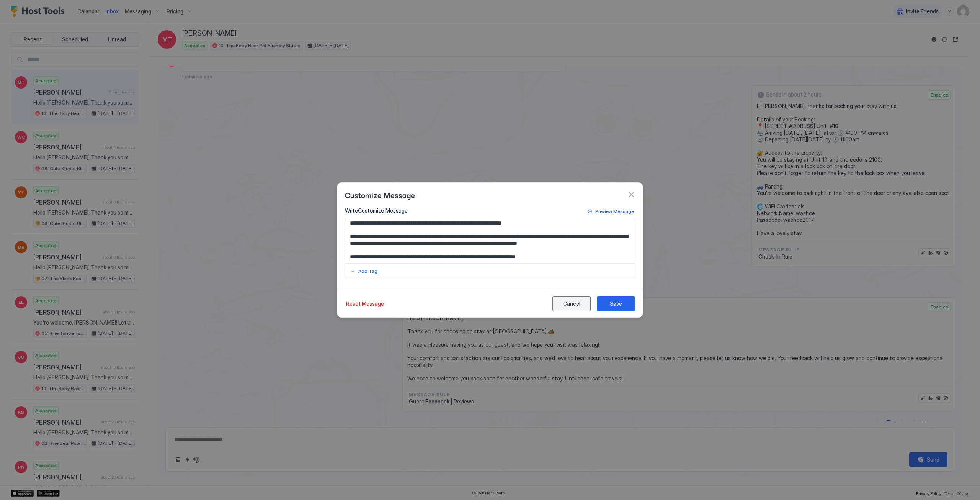 The image size is (980, 500). I want to click on div: Save, so click(616, 303).